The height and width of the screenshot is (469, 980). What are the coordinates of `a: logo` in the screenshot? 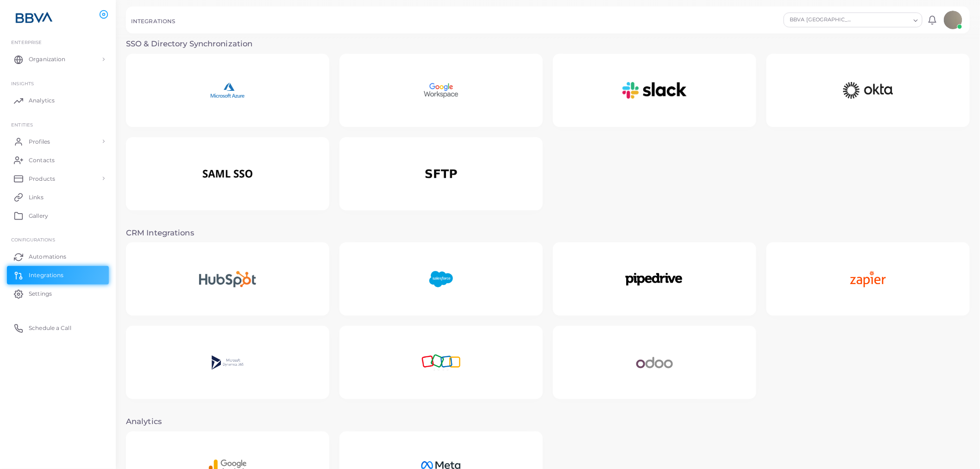 It's located at (34, 18).